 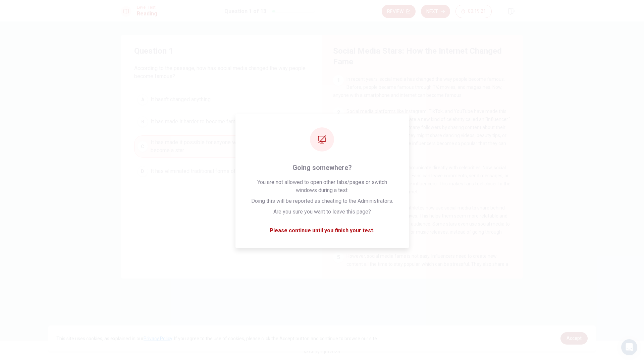 What do you see at coordinates (217, 339) in the screenshot?
I see `span: This site uses cookies, as explained in our . If you agree to the use of cookies, please click th...` at bounding box center [217, 339].